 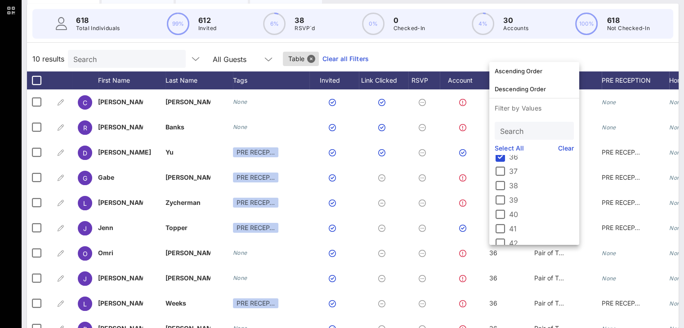 I want to click on label: 42, so click(x=541, y=243).